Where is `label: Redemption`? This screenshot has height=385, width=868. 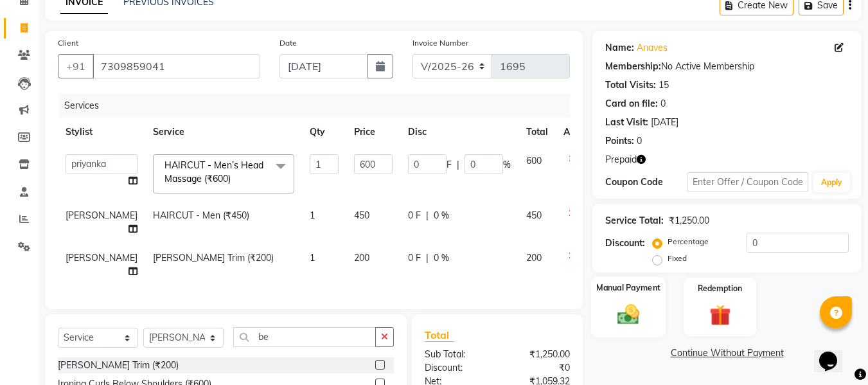 label: Redemption is located at coordinates (720, 289).